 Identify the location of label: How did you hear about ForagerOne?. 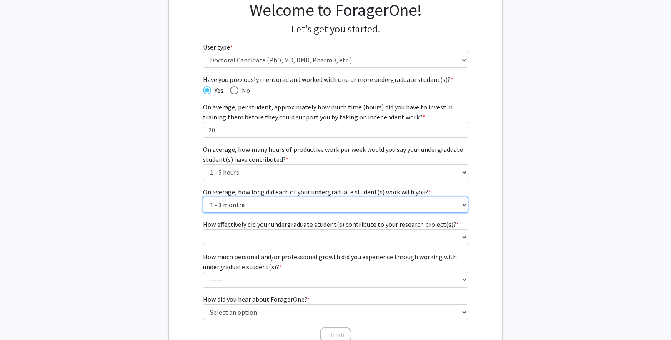
(256, 299).